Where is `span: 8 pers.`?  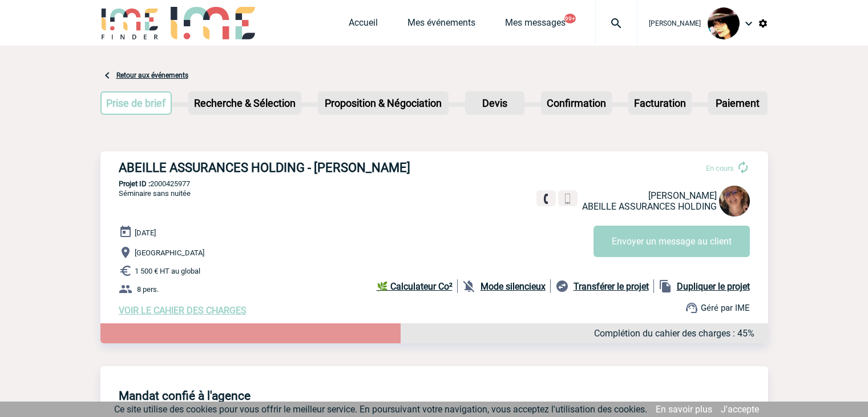 span: 8 pers. is located at coordinates (148, 289).